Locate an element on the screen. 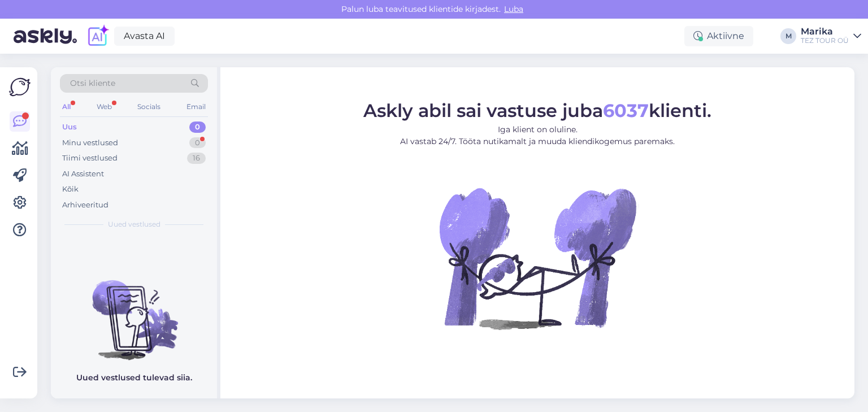 The width and height of the screenshot is (868, 412). div: Arhiveeritud is located at coordinates (85, 205).